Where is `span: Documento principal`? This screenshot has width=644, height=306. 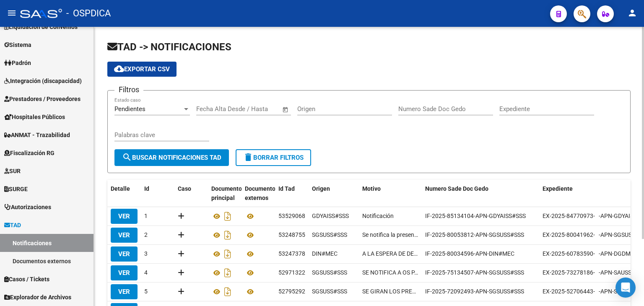
span: Documento principal is located at coordinates (227, 193).